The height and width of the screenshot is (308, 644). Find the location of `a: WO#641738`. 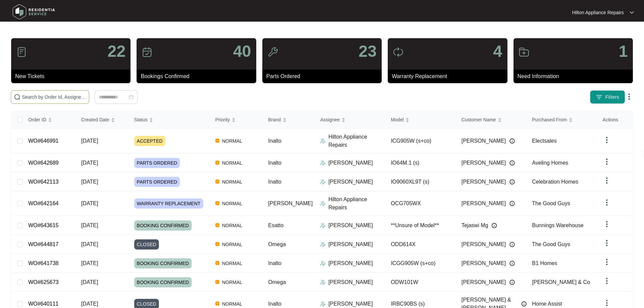

a: WO#641738 is located at coordinates (43, 263).